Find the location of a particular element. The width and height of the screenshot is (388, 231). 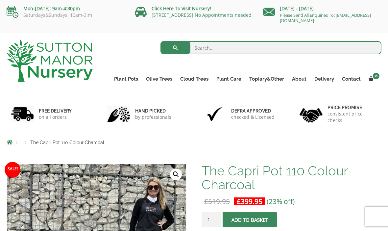

p: consistent price checks is located at coordinates (353, 117).